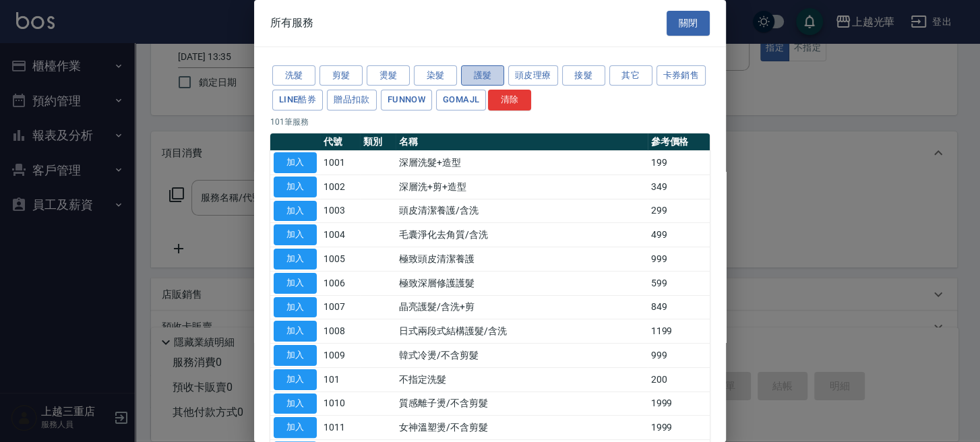 The width and height of the screenshot is (980, 442). Describe the element at coordinates (521, 283) in the screenshot. I see `td: 極致深層修護護髮` at that location.